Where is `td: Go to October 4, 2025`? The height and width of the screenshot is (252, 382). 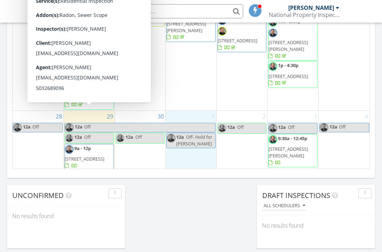
td: Go to October 4, 2025 is located at coordinates (344, 168).